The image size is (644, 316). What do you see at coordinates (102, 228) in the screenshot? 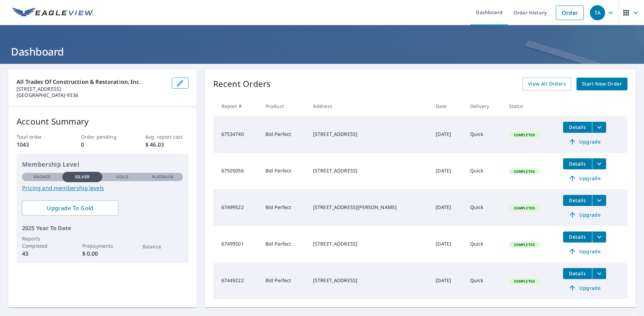
I see `p: 2025 Year To Date` at bounding box center [102, 228].